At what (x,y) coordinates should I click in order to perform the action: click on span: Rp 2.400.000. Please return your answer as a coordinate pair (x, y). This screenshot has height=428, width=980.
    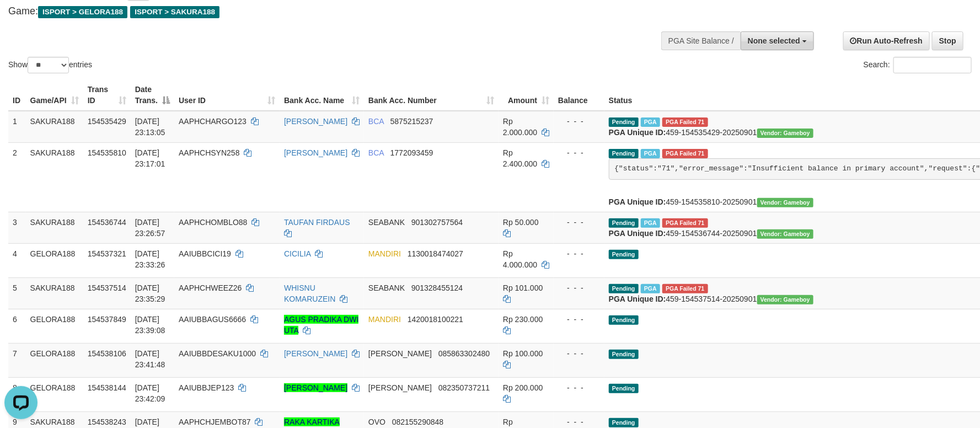
    Looking at the image, I should click on (520, 159).